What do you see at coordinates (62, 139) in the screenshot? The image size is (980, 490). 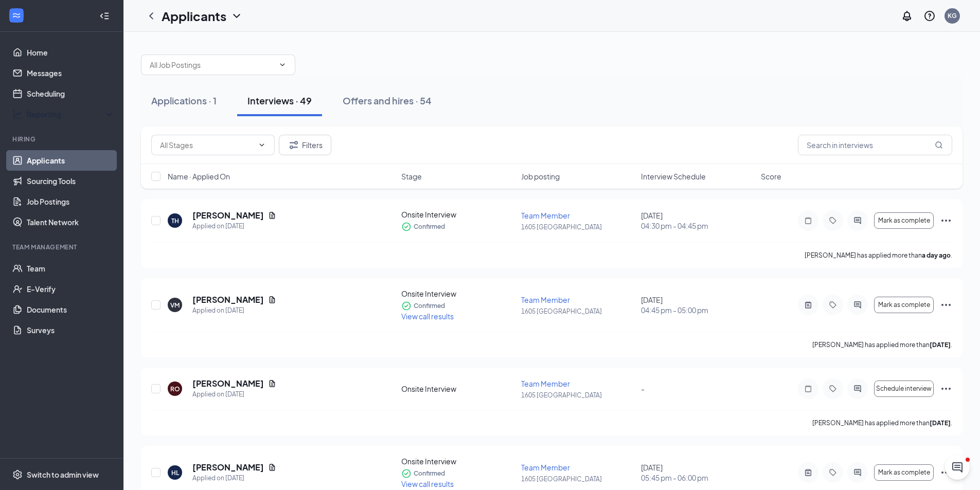 I see `div: Hiring` at bounding box center [62, 139].